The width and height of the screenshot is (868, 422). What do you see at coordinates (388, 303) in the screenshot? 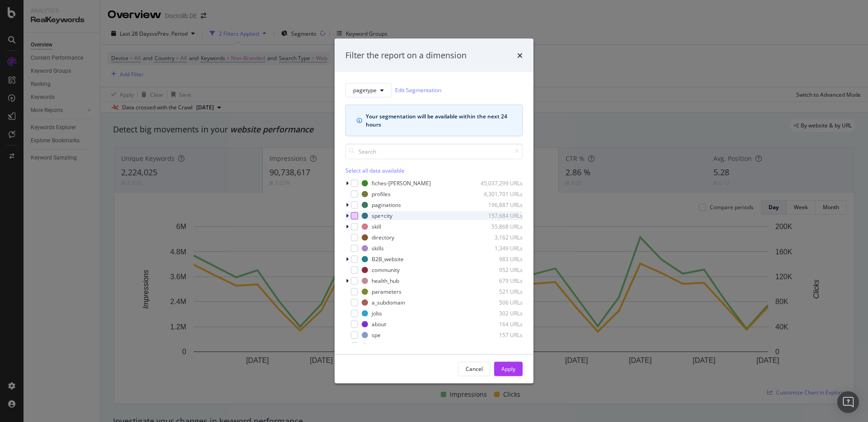
I see `div: a_subdomain` at bounding box center [388, 303].